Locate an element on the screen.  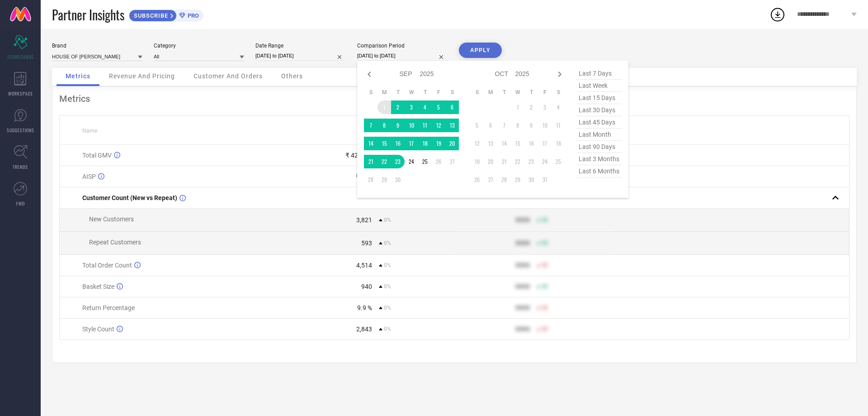
span: Total GMV is located at coordinates (97, 155).